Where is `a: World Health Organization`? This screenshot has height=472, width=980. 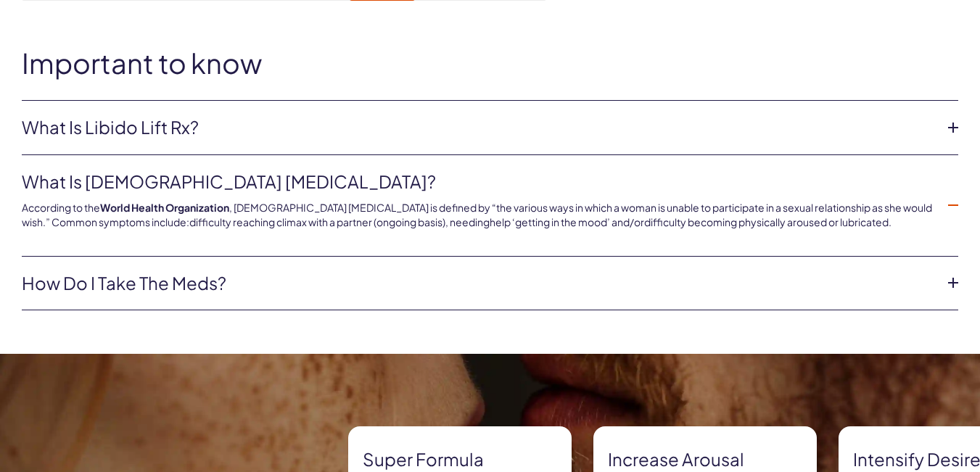
a: World Health Organization is located at coordinates (165, 207).